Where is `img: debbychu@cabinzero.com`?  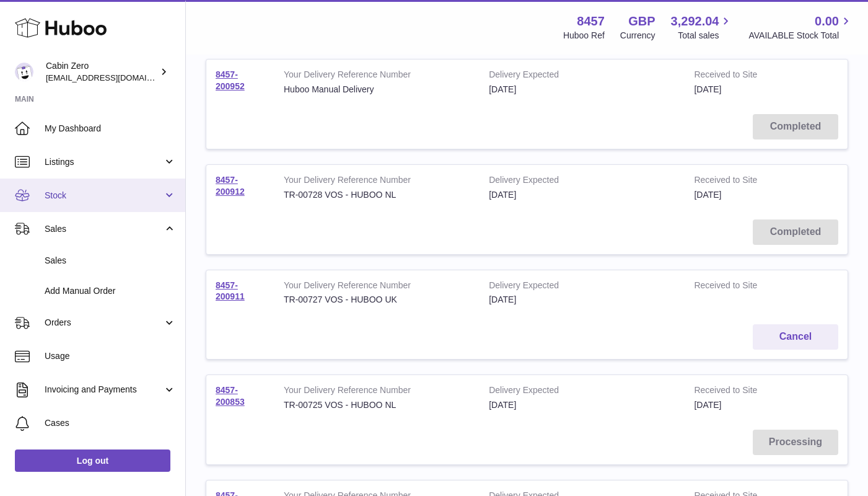 img: debbychu@cabinzero.com is located at coordinates (24, 72).